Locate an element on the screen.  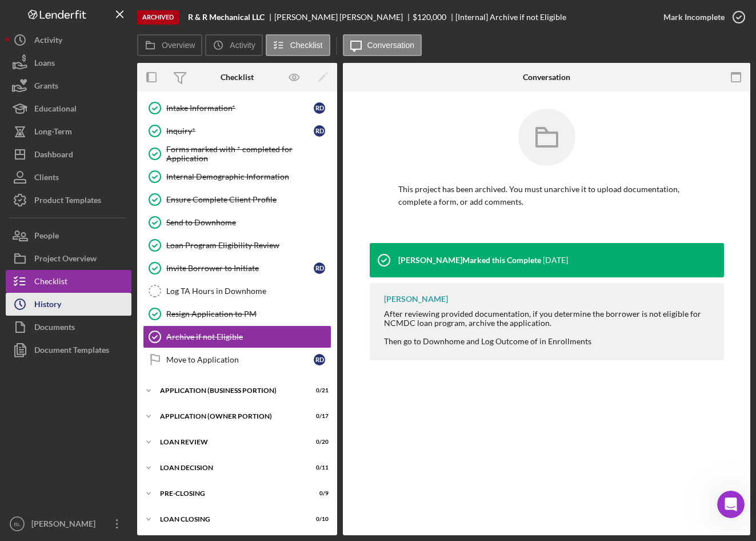
a: Inquiry*RD is located at coordinates (237, 131).